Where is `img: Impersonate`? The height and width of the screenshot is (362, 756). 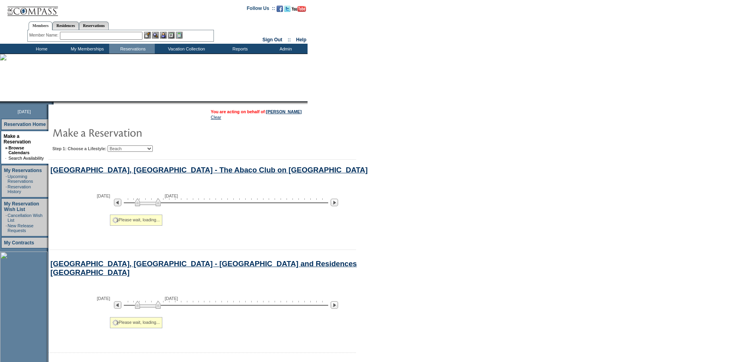
img: Impersonate is located at coordinates (163, 35).